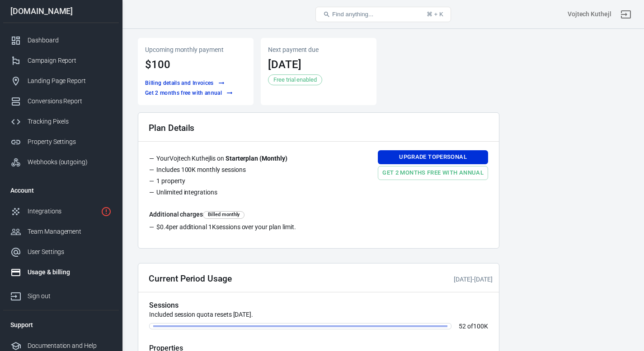 The width and height of the screenshot is (644, 351). What do you see at coordinates (69, 121) in the screenshot?
I see `div: Tracking Pixels` at bounding box center [69, 121].